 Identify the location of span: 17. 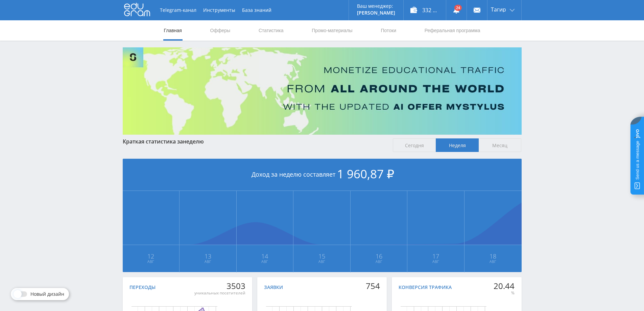
(436, 256).